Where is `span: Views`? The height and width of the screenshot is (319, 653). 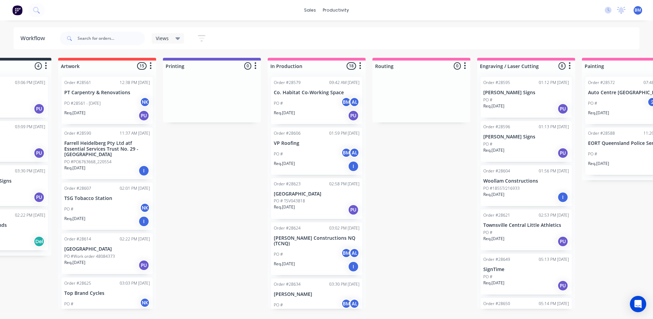
span: Views is located at coordinates (162, 38).